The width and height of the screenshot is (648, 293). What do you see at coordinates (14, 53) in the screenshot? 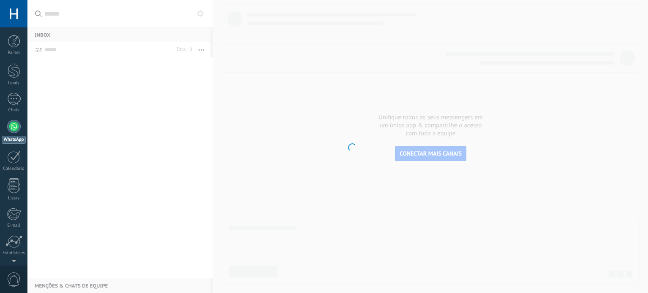
I see `div: Painel` at bounding box center [14, 53].